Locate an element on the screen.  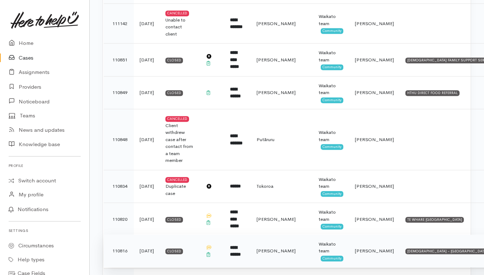
h6: Settings is located at coordinates (44, 230).